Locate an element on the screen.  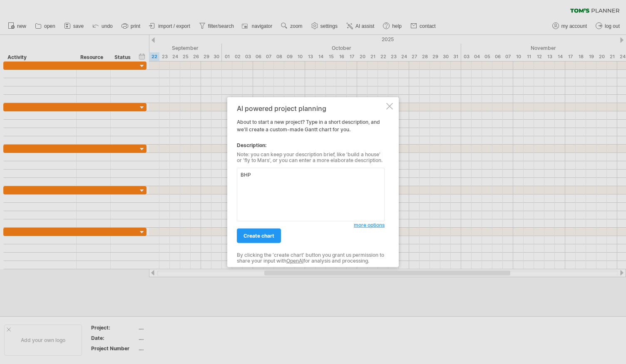
div: AI powered project planning is located at coordinates (310, 108).